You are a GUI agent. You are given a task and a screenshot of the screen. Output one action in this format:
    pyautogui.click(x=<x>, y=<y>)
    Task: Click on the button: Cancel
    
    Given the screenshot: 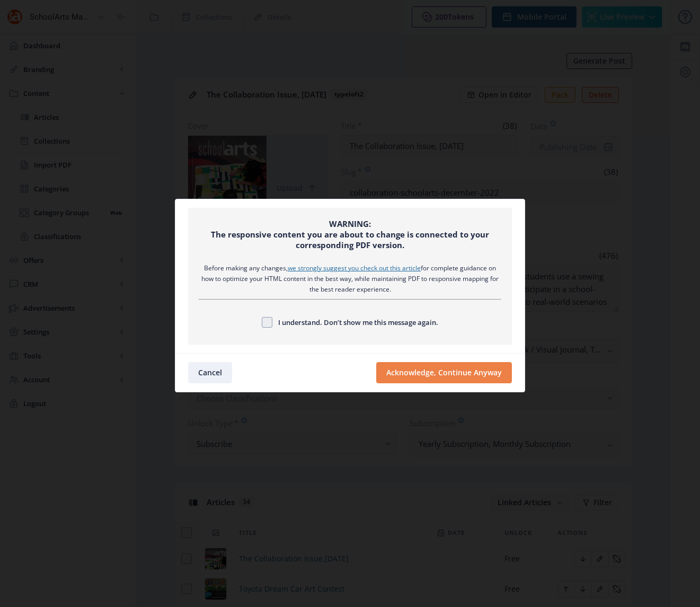 What is the action you would take?
    pyautogui.click(x=210, y=373)
    